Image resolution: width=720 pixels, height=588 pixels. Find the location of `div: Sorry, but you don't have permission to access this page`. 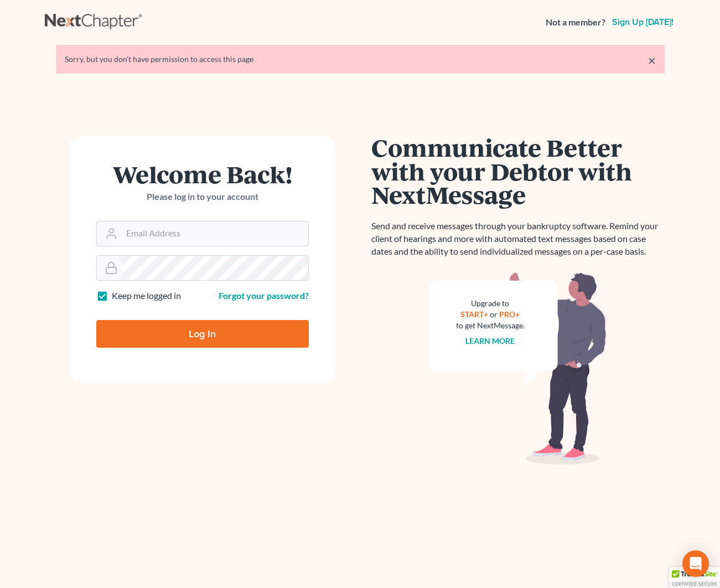

div: Sorry, but you don't have permission to access this page is located at coordinates (360, 59).